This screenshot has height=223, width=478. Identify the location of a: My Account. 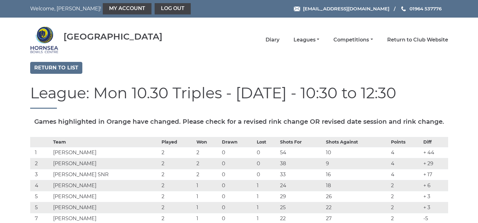
(127, 9).